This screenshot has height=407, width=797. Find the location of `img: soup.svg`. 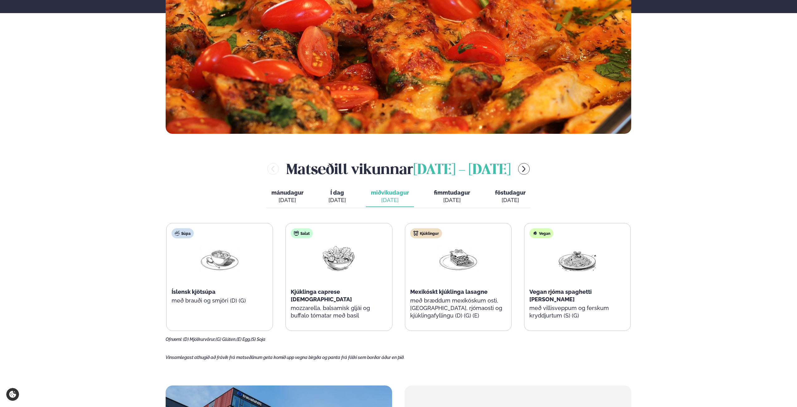

img: soup.svg is located at coordinates (177, 233).